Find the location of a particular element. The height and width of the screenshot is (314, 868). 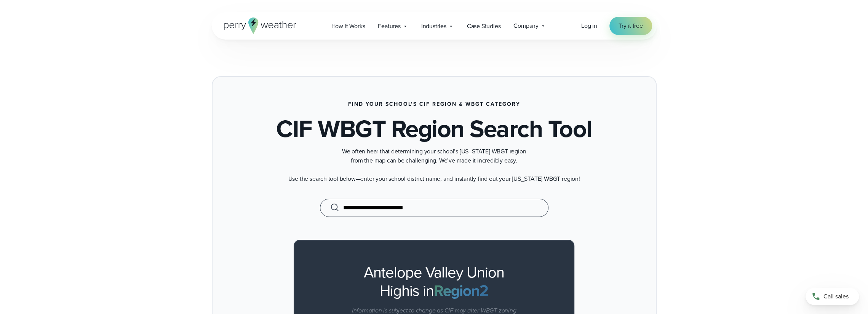

span: Company is located at coordinates (526, 26).